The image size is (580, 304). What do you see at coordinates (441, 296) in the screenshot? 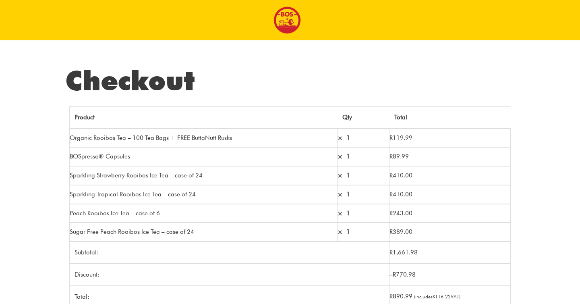
I see `bdi: 116.22` at bounding box center [441, 296].